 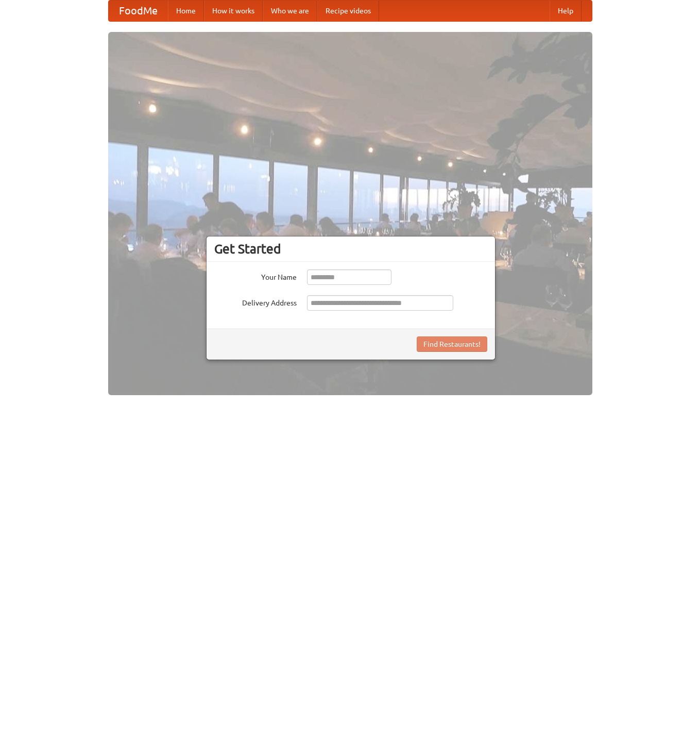 I want to click on a: How it works, so click(x=233, y=11).